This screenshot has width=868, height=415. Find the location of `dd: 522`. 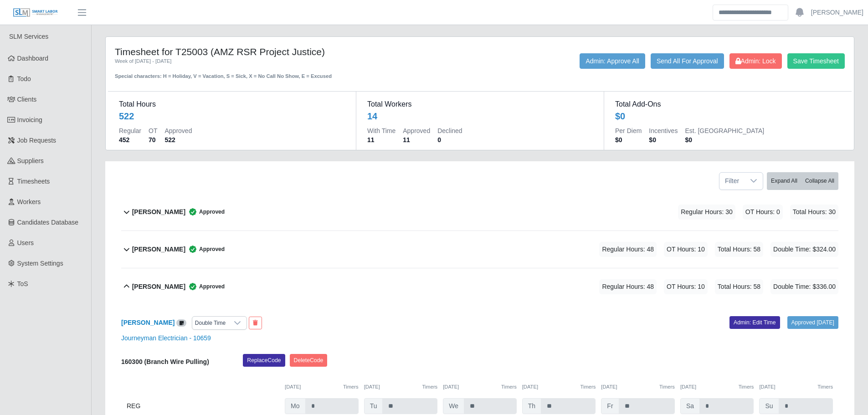

dd: 522 is located at coordinates (178, 140).